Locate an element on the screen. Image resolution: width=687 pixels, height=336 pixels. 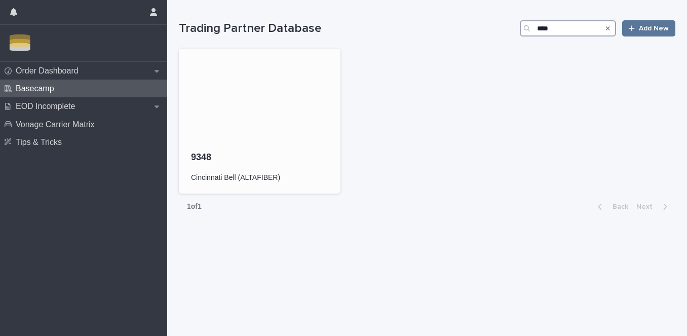
a: 9348Cincinnati Bell (ALTAFIBER) is located at coordinates (259, 121).